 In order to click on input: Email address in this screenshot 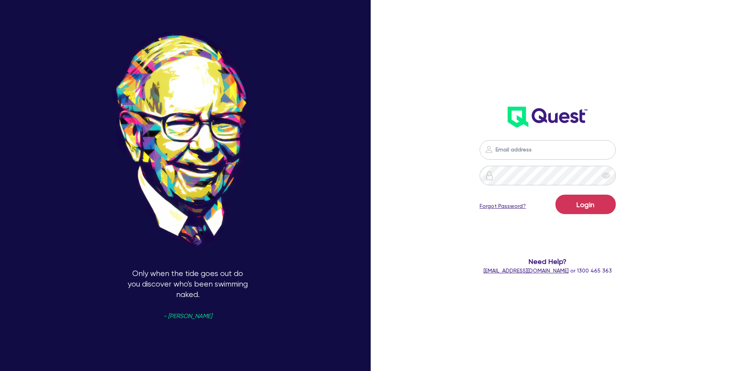, I will do `click(548, 150)`.